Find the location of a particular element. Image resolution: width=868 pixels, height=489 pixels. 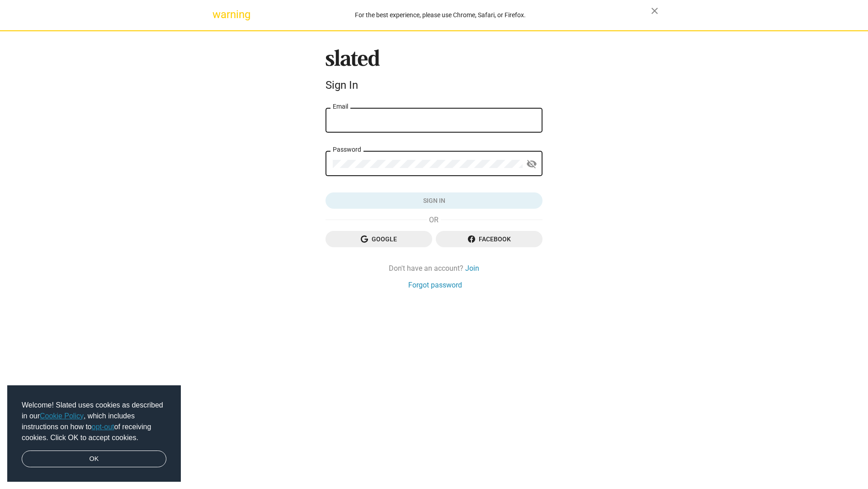

div: Don't have an account? is located at coordinates (434, 268).